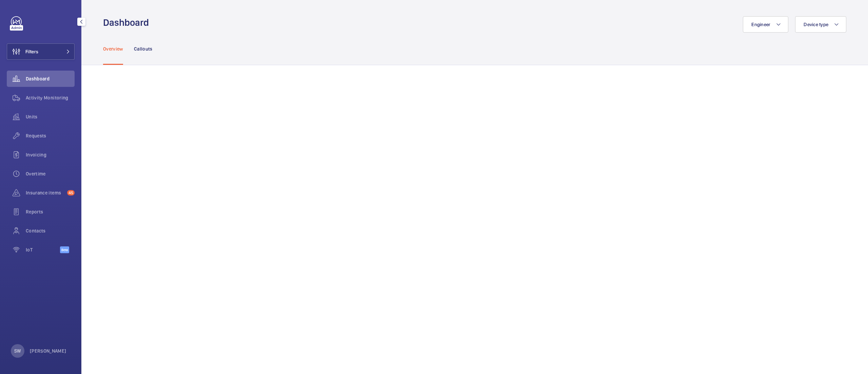  I want to click on p: SW, so click(18, 351).